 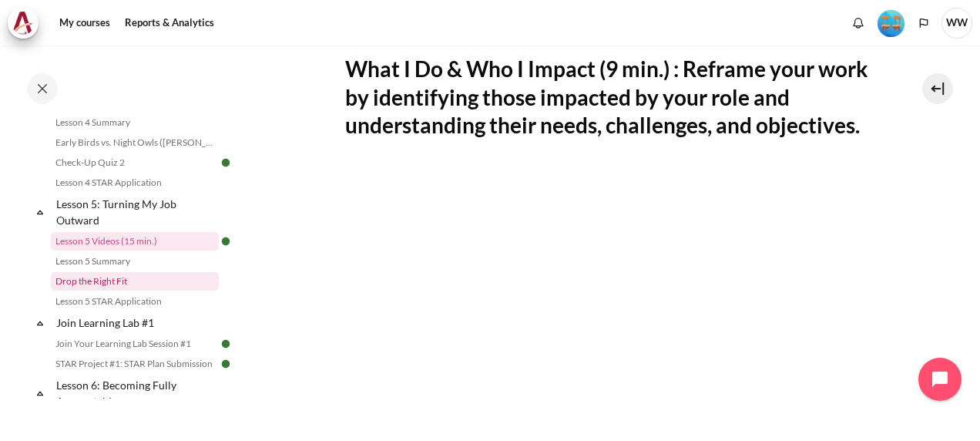 What do you see at coordinates (957, 23) in the screenshot?
I see `span: WW` at bounding box center [957, 23].